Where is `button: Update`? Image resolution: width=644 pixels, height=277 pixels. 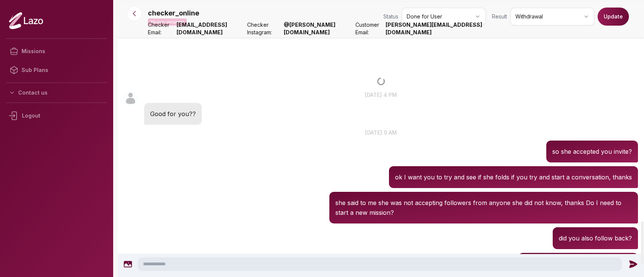
button: Update is located at coordinates (613, 17).